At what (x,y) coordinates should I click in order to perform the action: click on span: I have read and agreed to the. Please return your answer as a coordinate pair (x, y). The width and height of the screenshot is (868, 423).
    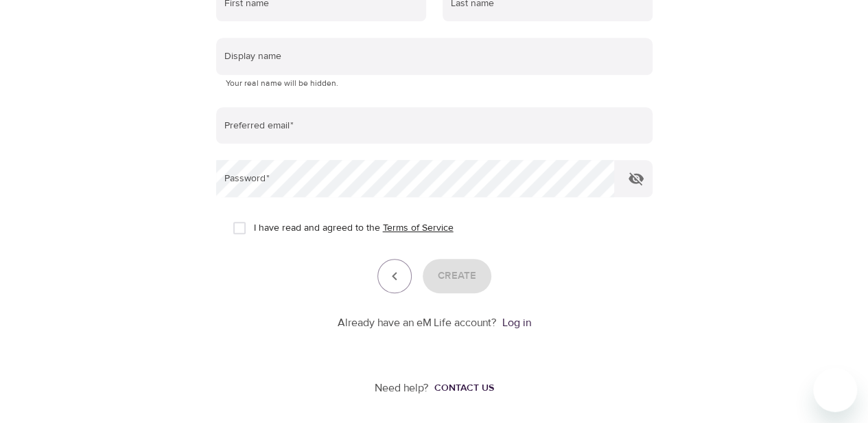
    Looking at the image, I should click on (354, 228).